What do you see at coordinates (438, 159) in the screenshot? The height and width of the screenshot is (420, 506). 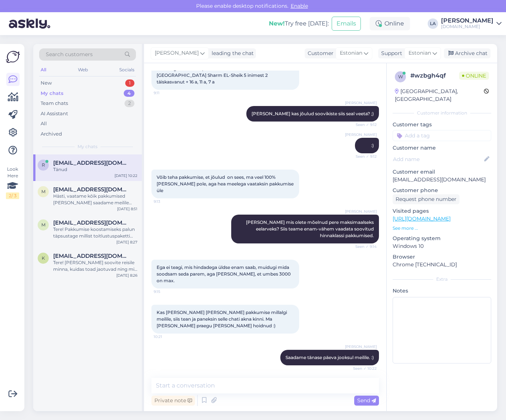 I see `input: Add name` at bounding box center [438, 159].